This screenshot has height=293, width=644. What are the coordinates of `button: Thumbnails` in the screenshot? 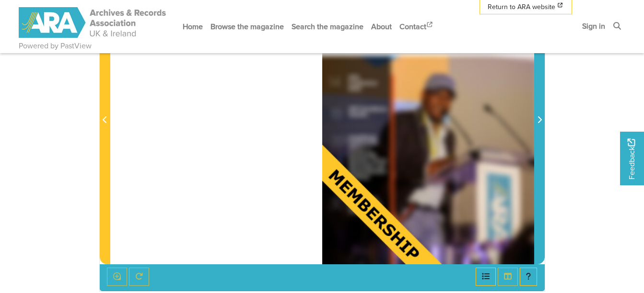 It's located at (508, 277).